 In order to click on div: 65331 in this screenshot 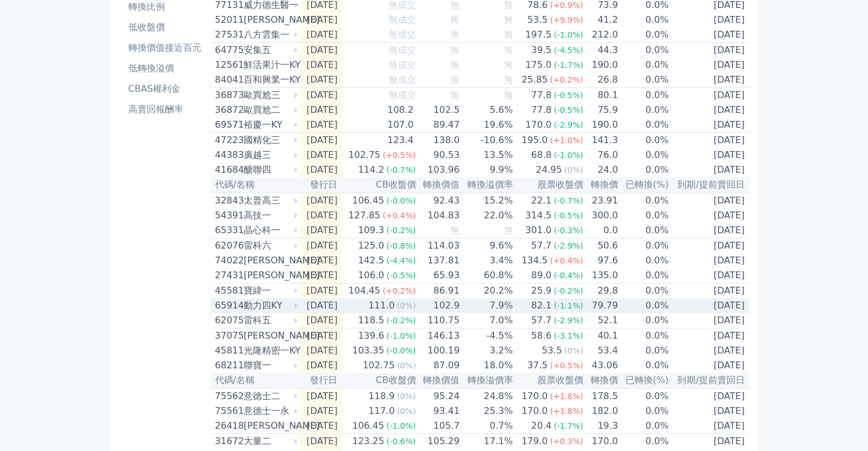, I will do `click(228, 231)`.